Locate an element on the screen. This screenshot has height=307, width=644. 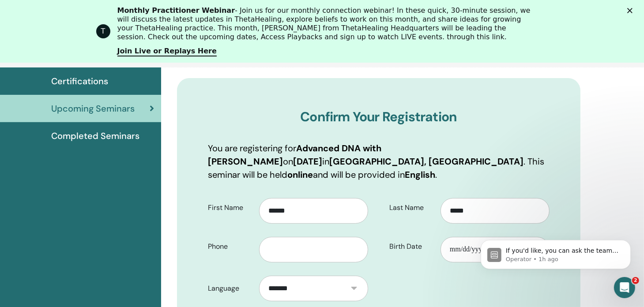
p: If you'd like, you can ask the team for help here. is located at coordinates (96, 30).